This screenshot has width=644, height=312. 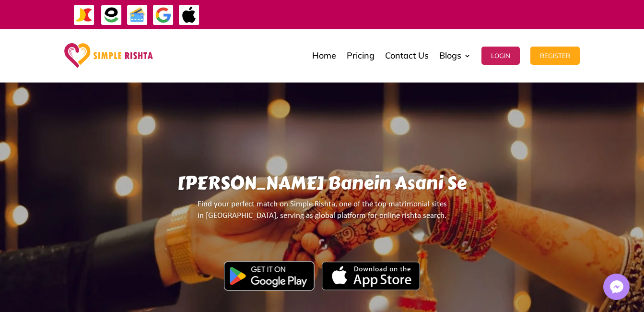 What do you see at coordinates (555, 56) in the screenshot?
I see `button: Register` at bounding box center [555, 56].